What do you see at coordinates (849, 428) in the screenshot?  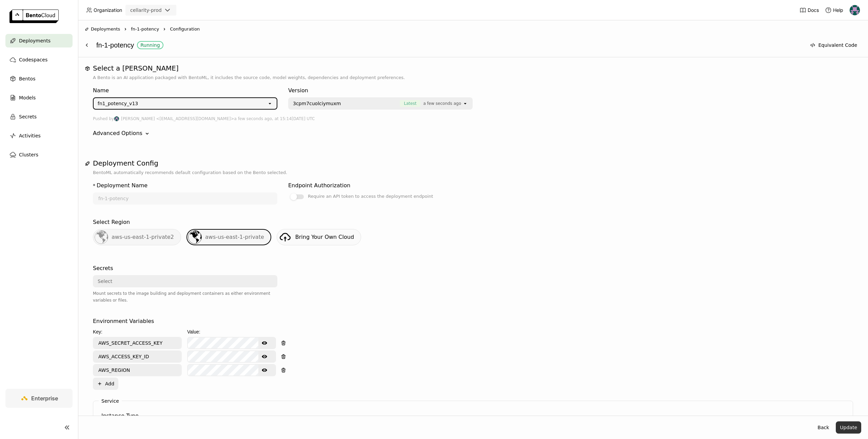 I see `button: Update` at bounding box center [849, 428].